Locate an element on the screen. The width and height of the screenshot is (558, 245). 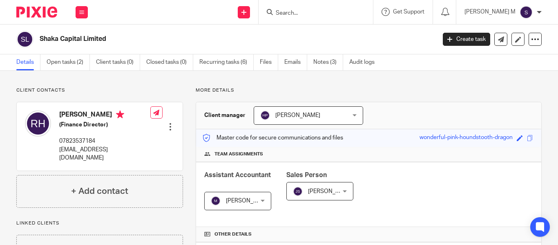
a: Details is located at coordinates (28, 62).